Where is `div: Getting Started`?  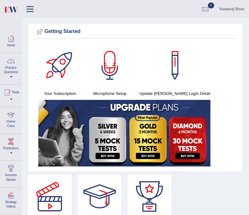 div: Getting Started is located at coordinates (135, 32).